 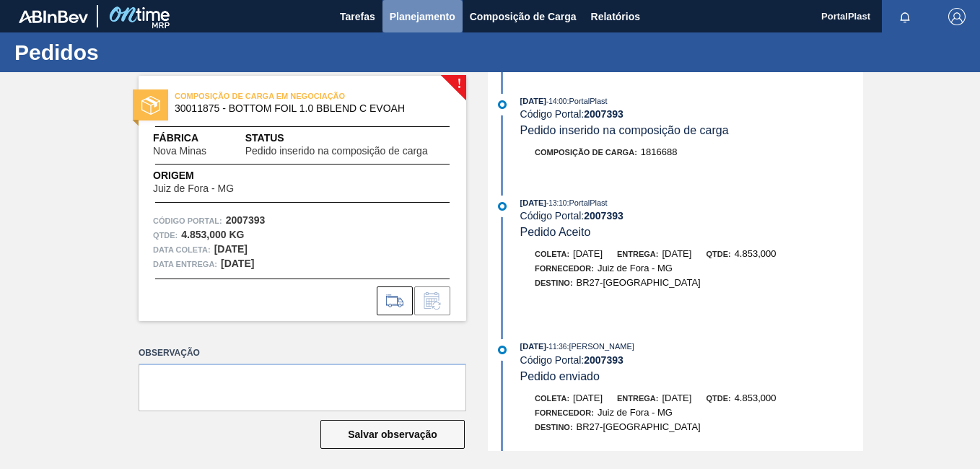 What do you see at coordinates (276, 96) in the screenshot?
I see `span: COMPOSIÇÃO DE CARGA EM NEGOCIAÇÃO` at bounding box center [276, 96].